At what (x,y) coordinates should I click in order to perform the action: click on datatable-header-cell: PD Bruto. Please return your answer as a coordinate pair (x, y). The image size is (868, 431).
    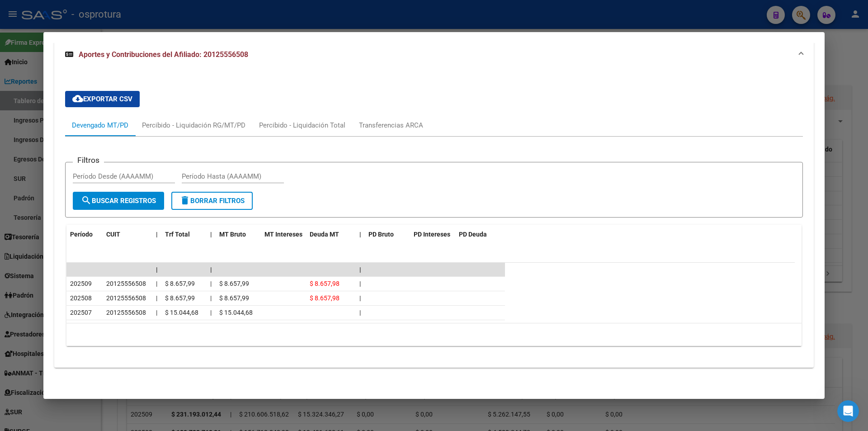
    Looking at the image, I should click on (387, 234).